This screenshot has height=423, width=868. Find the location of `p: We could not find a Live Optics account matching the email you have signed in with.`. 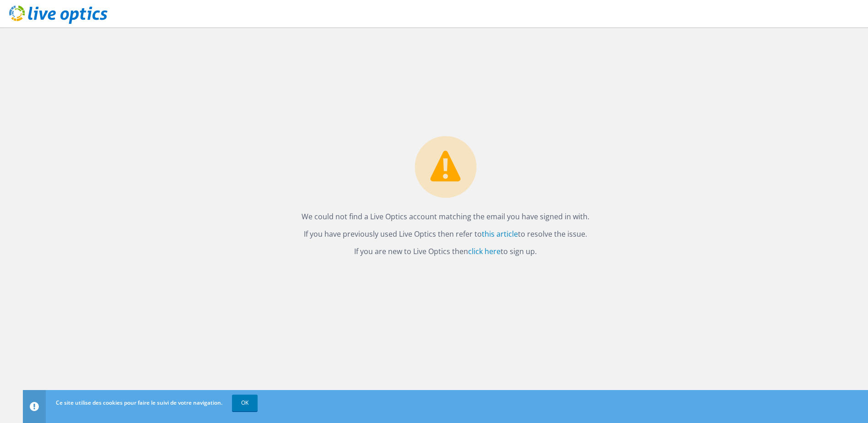

p: We could not find a Live Optics account matching the email you have signed in with. is located at coordinates (445, 217).